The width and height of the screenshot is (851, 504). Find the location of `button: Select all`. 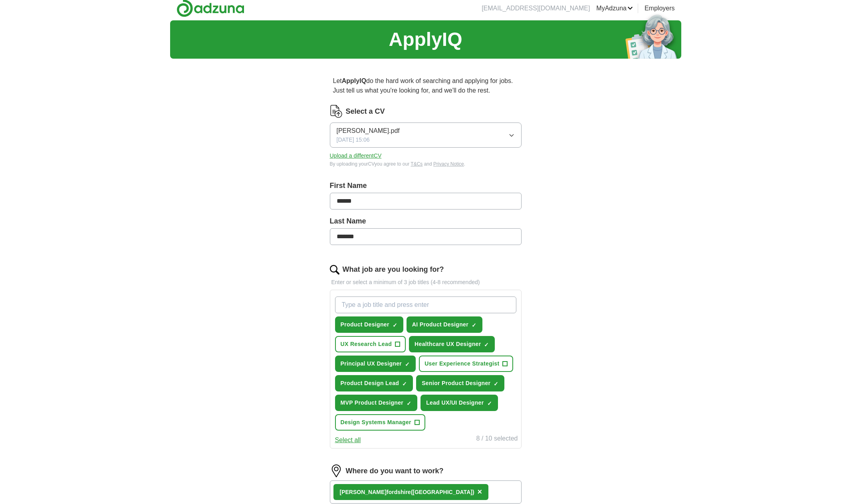

button: Select all is located at coordinates (348, 440).